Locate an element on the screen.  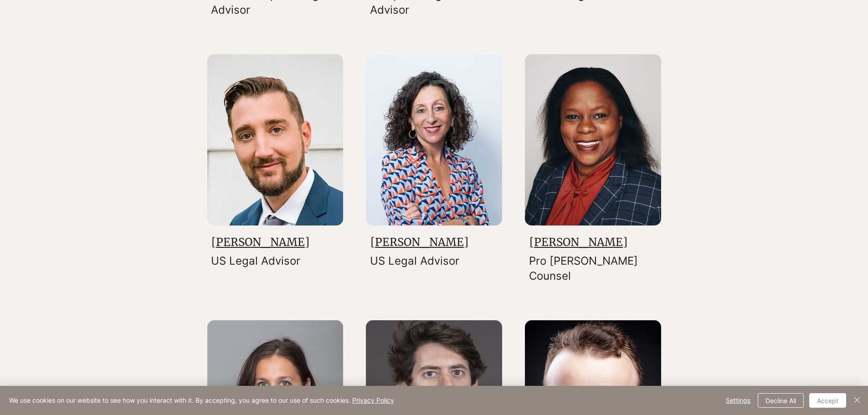
button: Decline All is located at coordinates (781, 400).